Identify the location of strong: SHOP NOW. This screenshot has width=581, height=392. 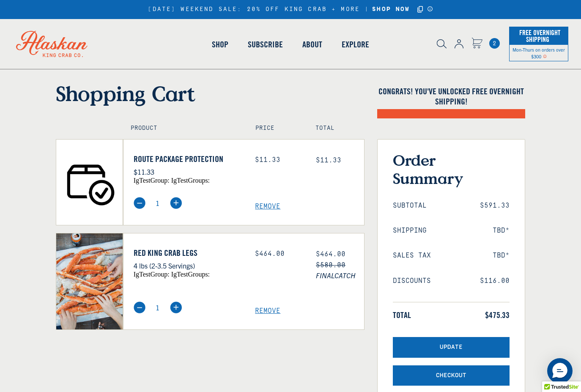
(391, 9).